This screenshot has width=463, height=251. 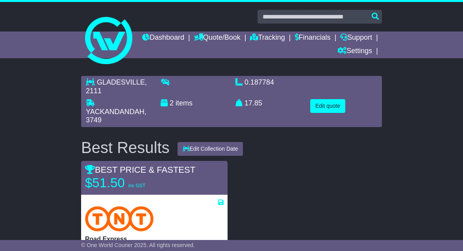 What do you see at coordinates (253, 103) in the screenshot?
I see `span: 17.85` at bounding box center [253, 103].